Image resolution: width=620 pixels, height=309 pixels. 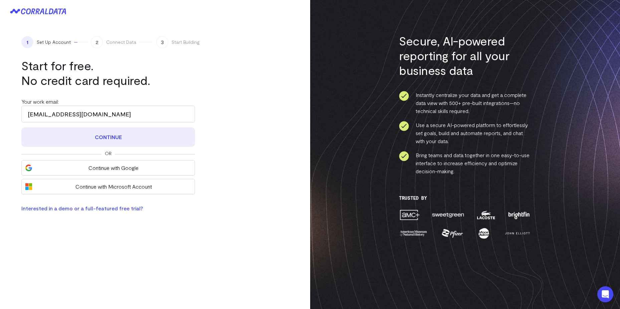 What do you see at coordinates (54, 42) in the screenshot?
I see `span: Set Up Account` at bounding box center [54, 42].